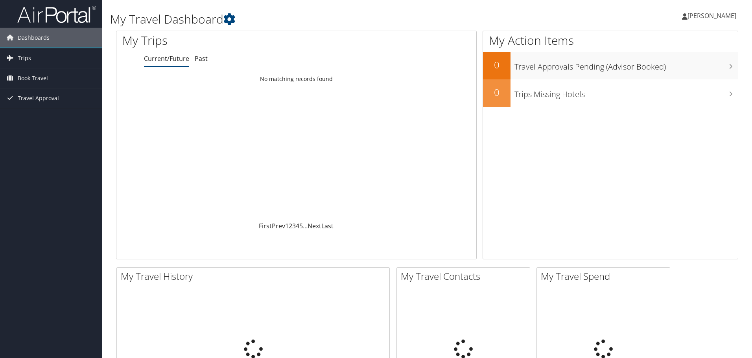 The height and width of the screenshot is (358, 752). Describe the element at coordinates (314, 226) in the screenshot. I see `a: Next` at that location.